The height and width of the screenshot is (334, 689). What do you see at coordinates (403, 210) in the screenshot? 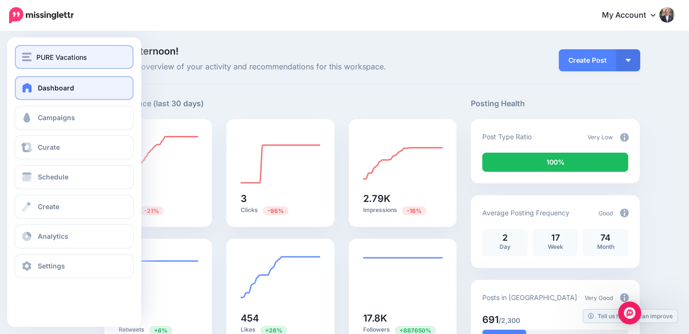
I see `p: Impressions` at bounding box center [403, 210].